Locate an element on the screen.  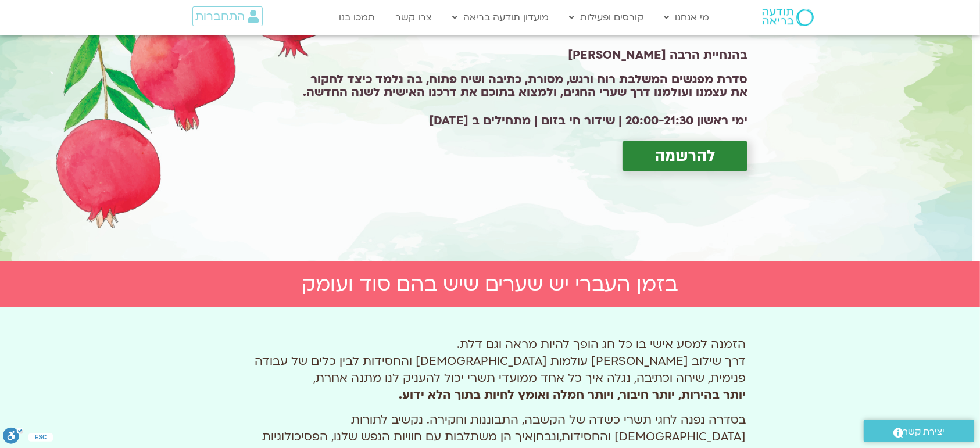
a: התחברות is located at coordinates (227, 17).